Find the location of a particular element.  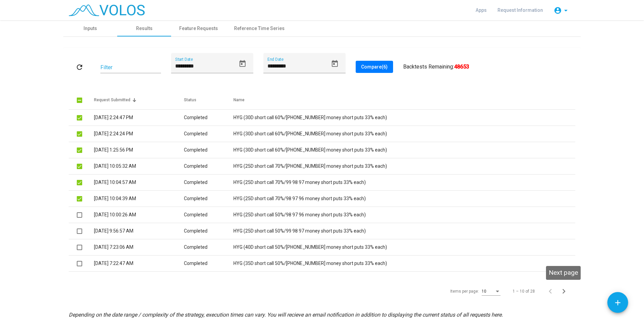

span: Apps is located at coordinates (481, 10).